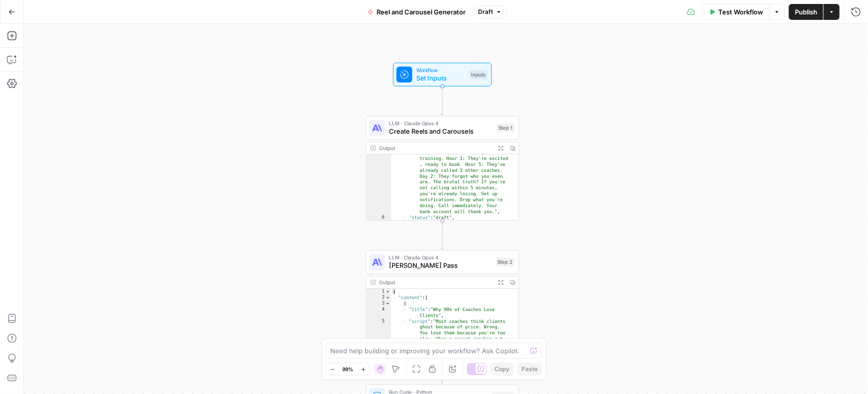  I want to click on button: Copy, so click(502, 369).